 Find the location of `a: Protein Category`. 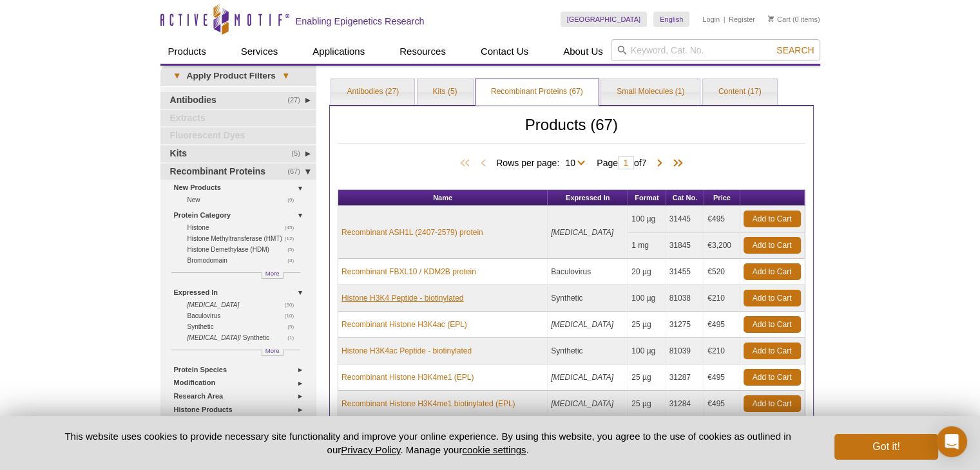

a: Protein Category is located at coordinates (242, 215).